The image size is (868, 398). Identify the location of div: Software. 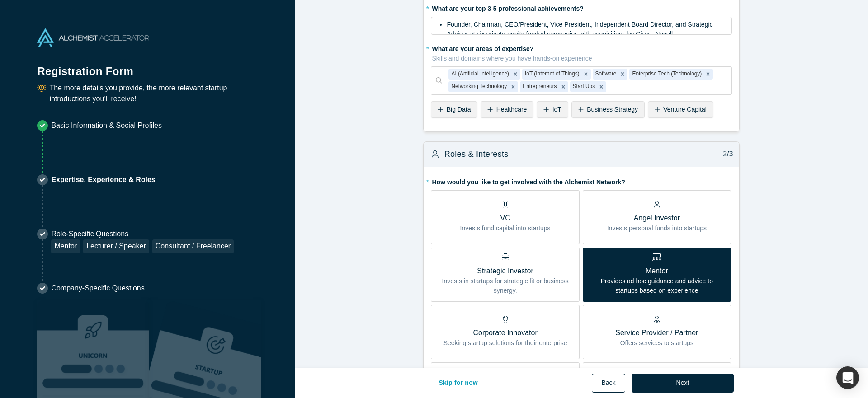
(605, 74).